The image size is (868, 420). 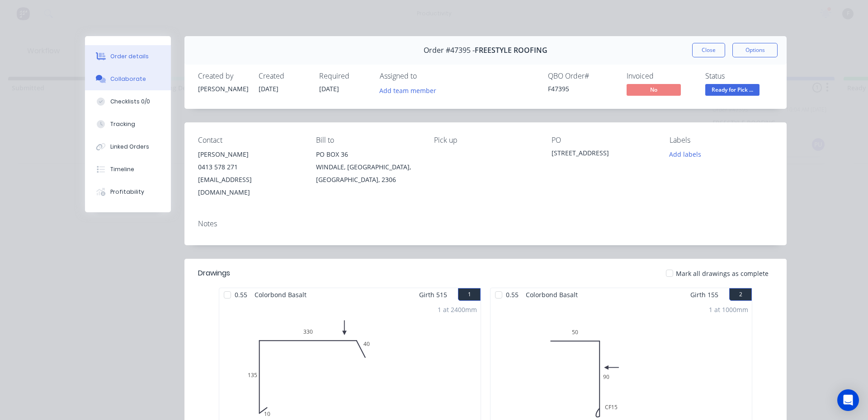 I want to click on button: Collaborate, so click(x=128, y=79).